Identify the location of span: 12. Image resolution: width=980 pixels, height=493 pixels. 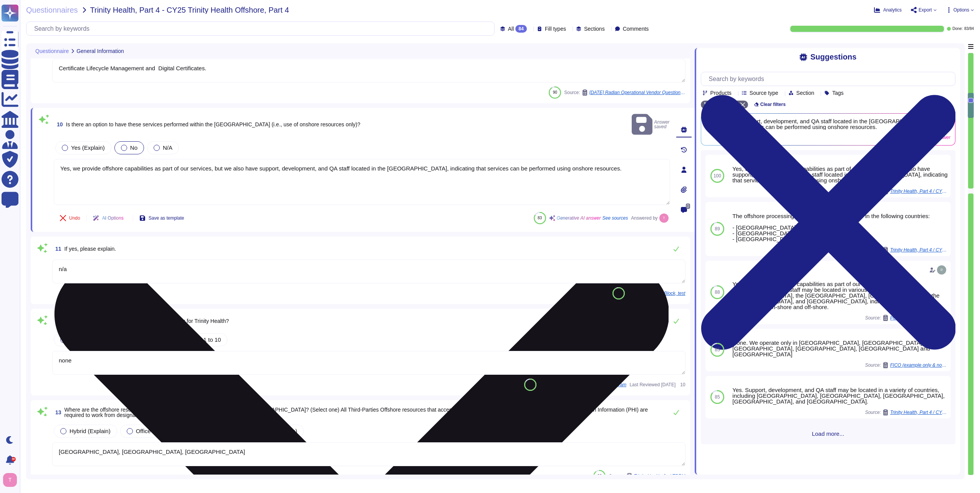
(57, 321).